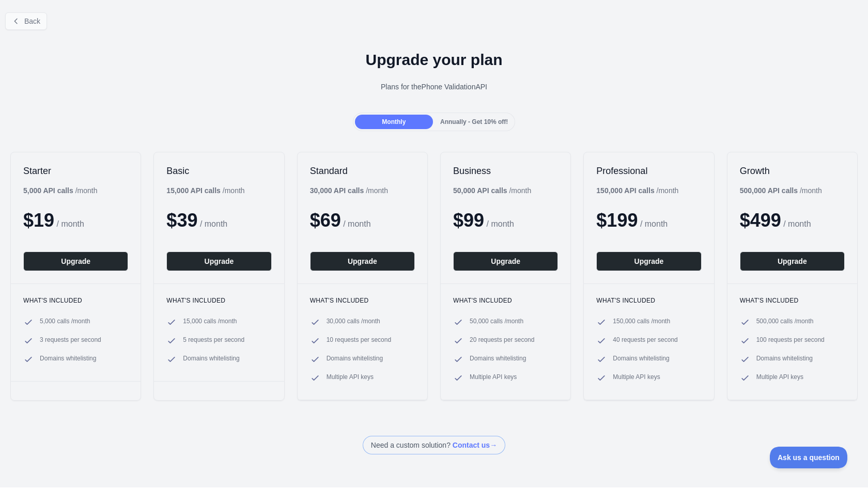 The image size is (868, 489). Describe the element at coordinates (469, 220) in the screenshot. I see `span: $ 99` at that location.